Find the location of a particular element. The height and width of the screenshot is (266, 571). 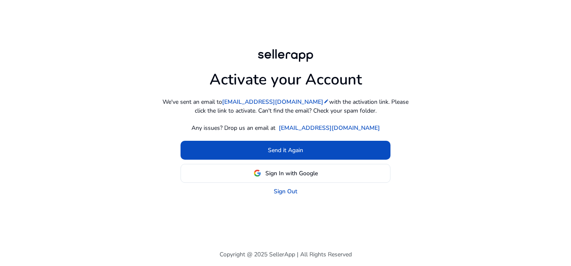

mat-icon: edit is located at coordinates (326, 101).